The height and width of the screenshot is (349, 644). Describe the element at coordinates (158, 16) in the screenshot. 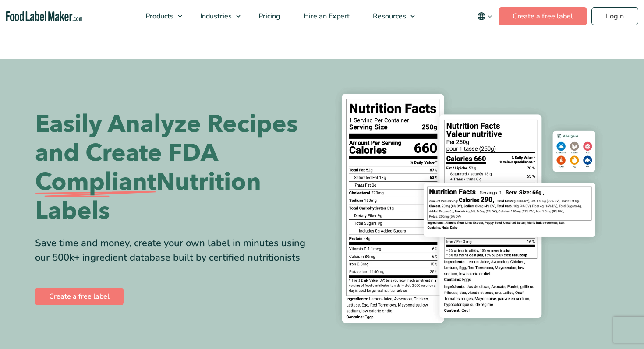

I see `span: Products` at that location.